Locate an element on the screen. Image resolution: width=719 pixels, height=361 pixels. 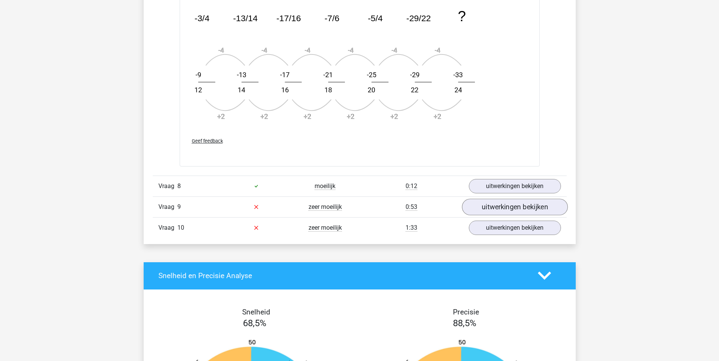
span: 10 is located at coordinates (181, 228).